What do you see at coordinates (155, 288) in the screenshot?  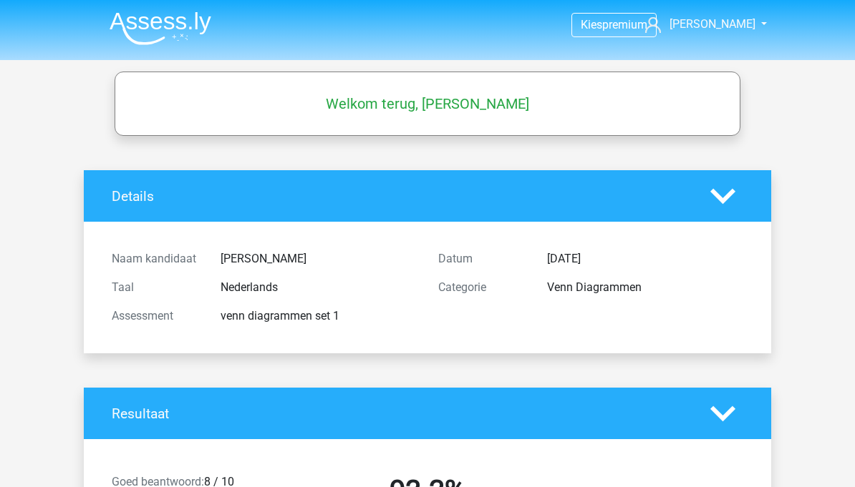 I see `div: Taal` at bounding box center [155, 288].